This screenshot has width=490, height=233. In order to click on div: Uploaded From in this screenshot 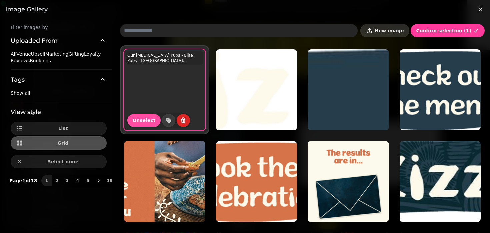, I will do `click(59, 60)`.